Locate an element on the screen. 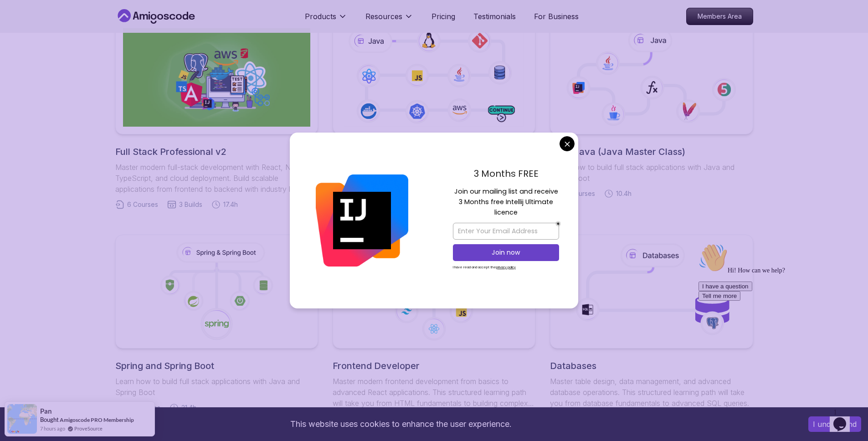  p: Resources is located at coordinates (383, 17).